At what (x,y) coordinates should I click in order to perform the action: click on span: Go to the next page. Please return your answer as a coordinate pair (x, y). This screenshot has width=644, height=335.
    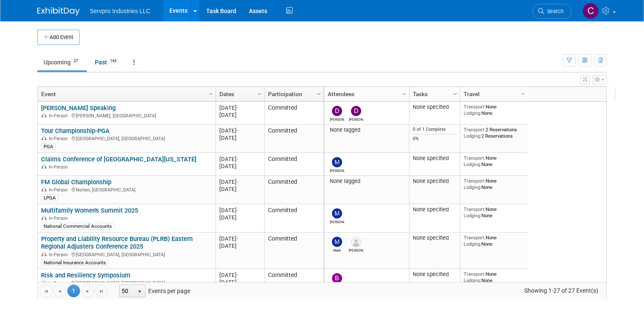
    Looking at the image, I should click on (88, 291).